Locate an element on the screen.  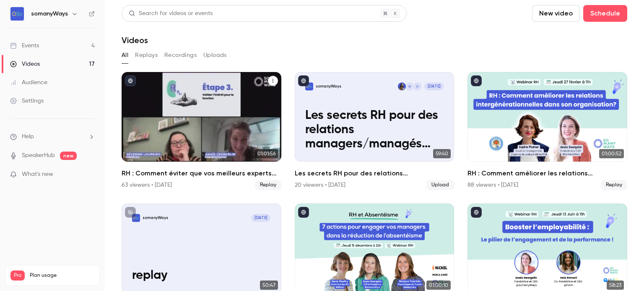
div: Audience is located at coordinates (29, 83).